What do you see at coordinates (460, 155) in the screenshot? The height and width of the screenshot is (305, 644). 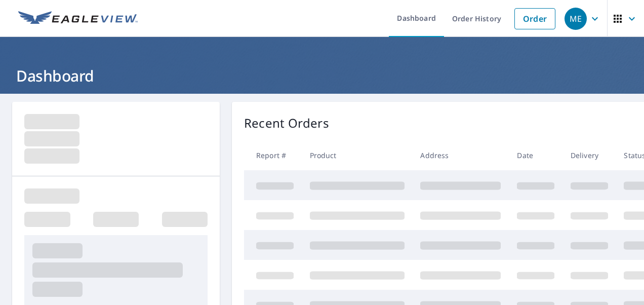 I see `th: Address` at bounding box center [460, 155].